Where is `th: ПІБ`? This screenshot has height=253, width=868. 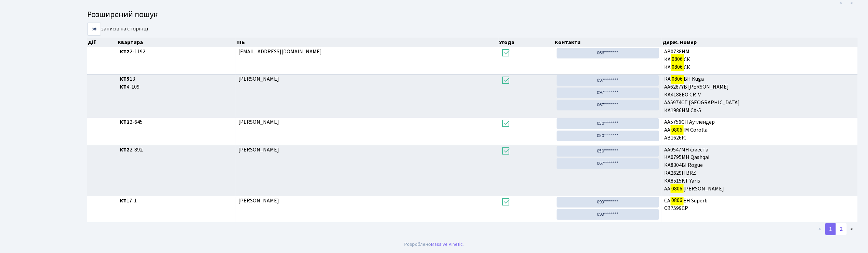 th: ПІБ is located at coordinates (367, 43).